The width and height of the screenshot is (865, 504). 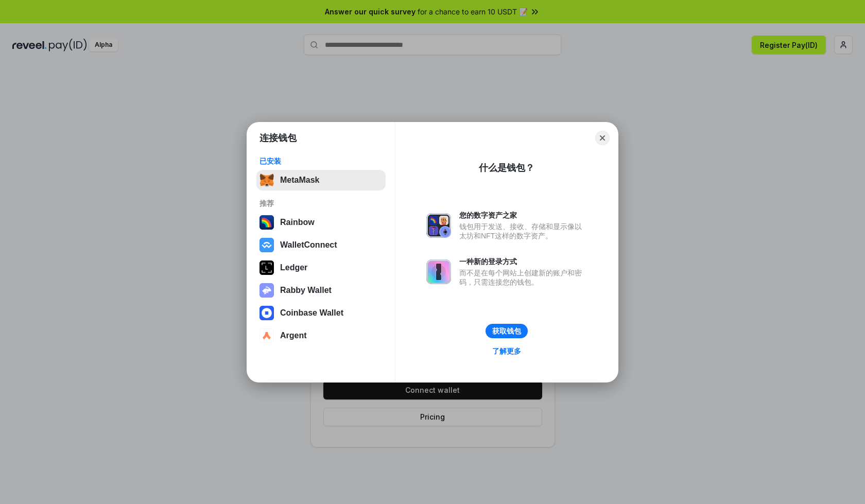 What do you see at coordinates (506, 351) in the screenshot?
I see `div: 了解更多` at bounding box center [506, 351].